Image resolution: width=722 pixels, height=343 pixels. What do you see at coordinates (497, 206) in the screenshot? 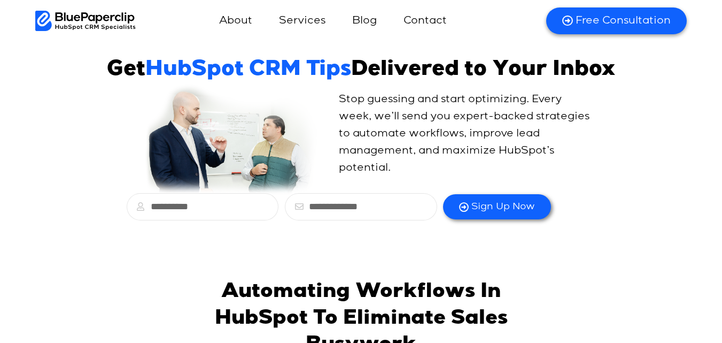
I see `button: Sign Up Now` at bounding box center [497, 206].